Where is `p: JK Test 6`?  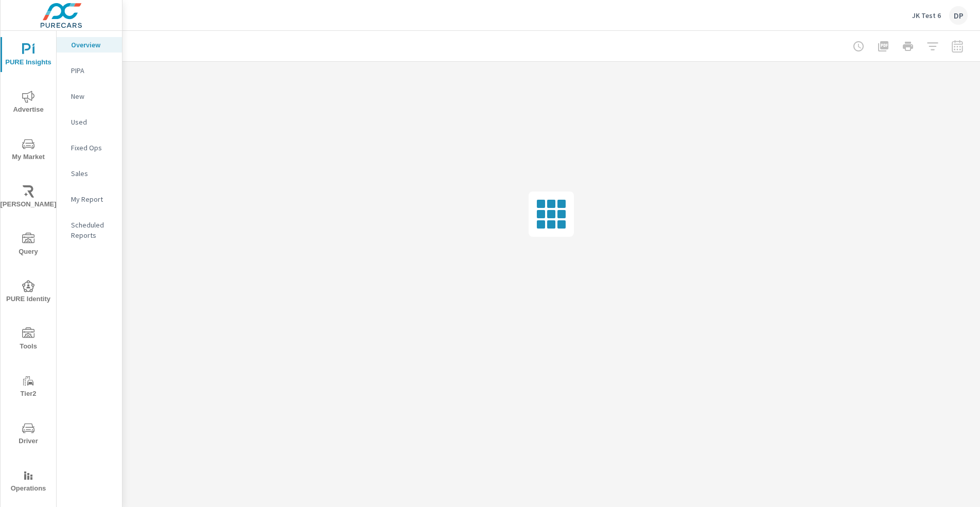 p: JK Test 6 is located at coordinates (926, 16).